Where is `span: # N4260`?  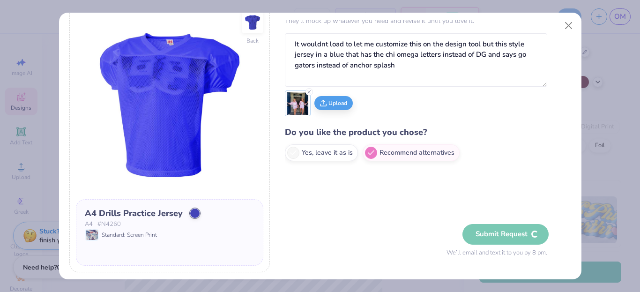 span: # N4260 is located at coordinates (109, 224).